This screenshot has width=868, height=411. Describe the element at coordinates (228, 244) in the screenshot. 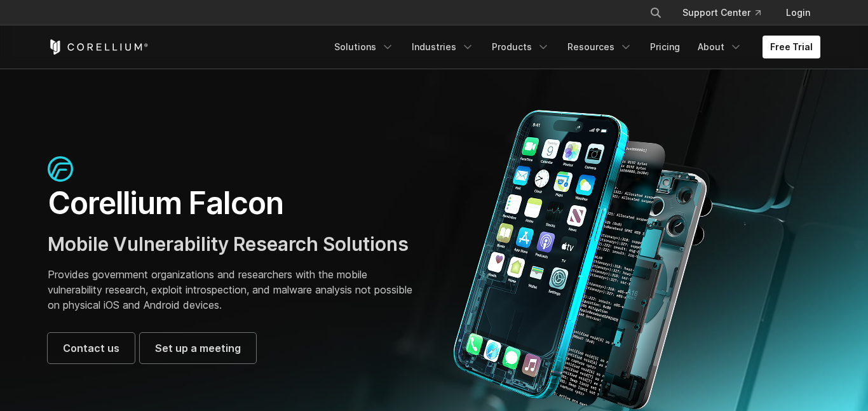

I see `span: Mobile Vulnerability Research Solutions` at that location.